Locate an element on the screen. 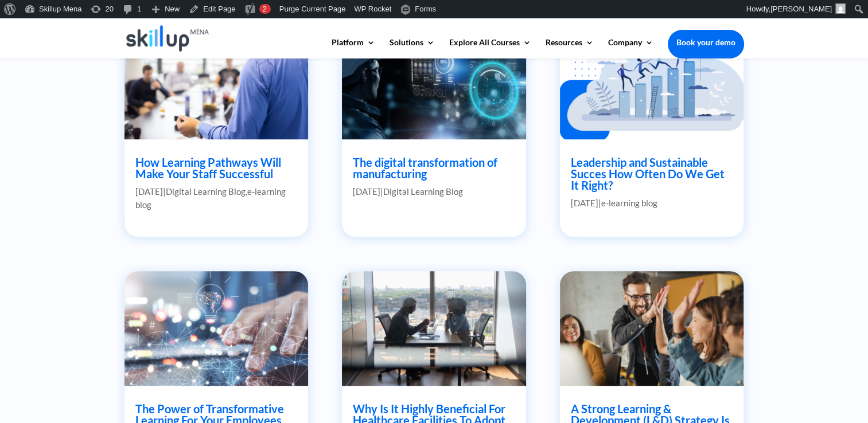 This screenshot has width=868, height=423. span: 2 is located at coordinates (264, 8).